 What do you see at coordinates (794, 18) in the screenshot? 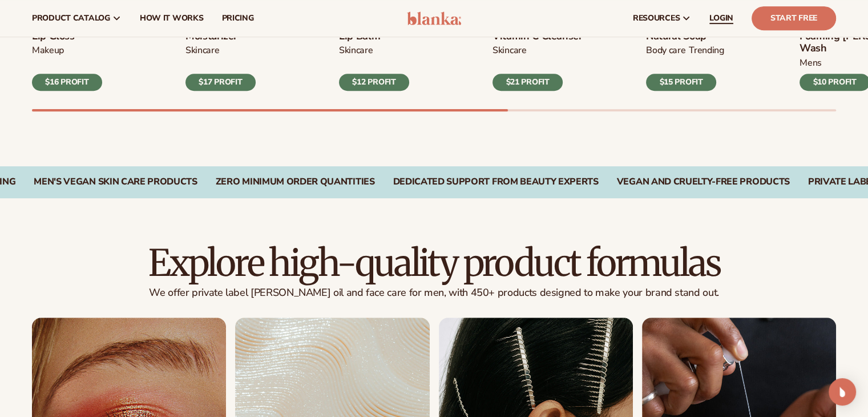
I see `a: Start Free` at bounding box center [794, 18].